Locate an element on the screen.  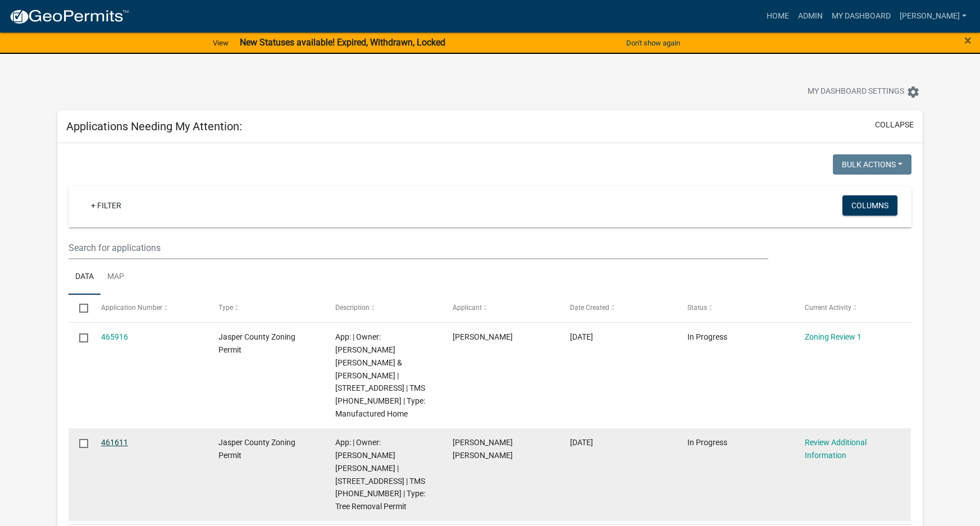
a: Home is located at coordinates (778, 16).